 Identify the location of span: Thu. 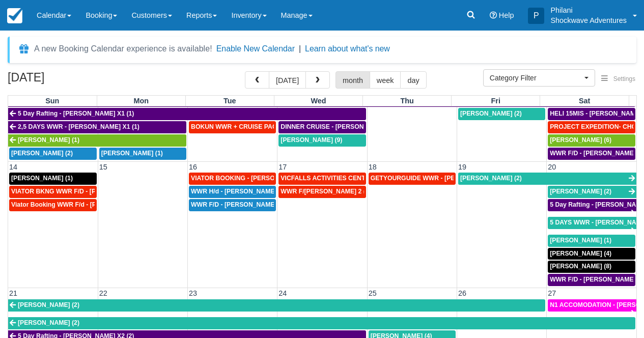
(406, 101).